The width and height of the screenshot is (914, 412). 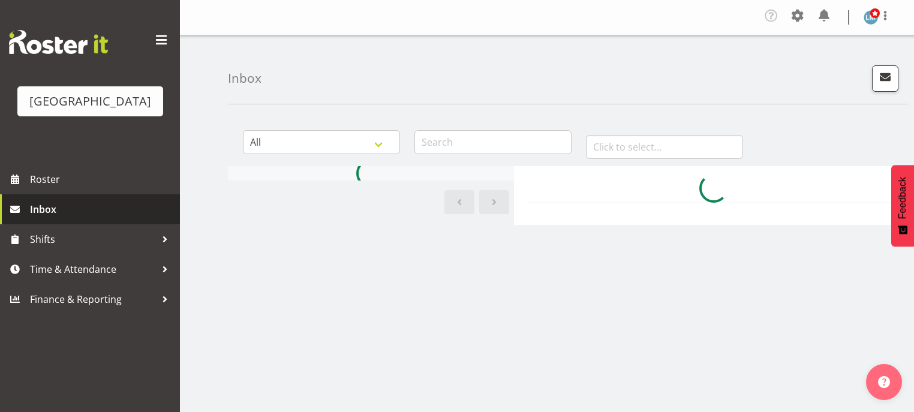 I want to click on img: help-xxl-2.png, so click(x=884, y=382).